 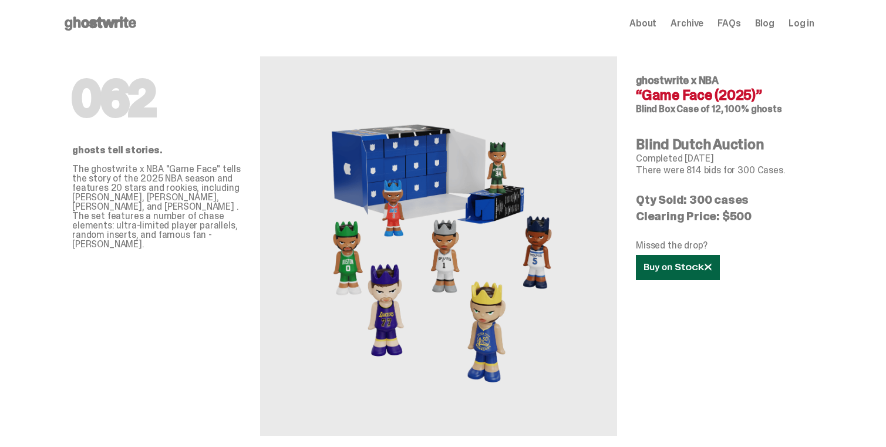 What do you see at coordinates (687, 23) in the screenshot?
I see `a: Archive` at bounding box center [687, 23].